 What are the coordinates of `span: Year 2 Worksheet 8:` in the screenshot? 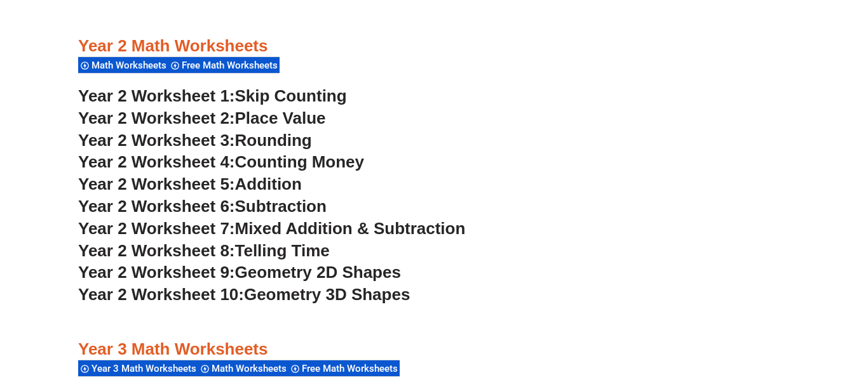 It's located at (157, 251).